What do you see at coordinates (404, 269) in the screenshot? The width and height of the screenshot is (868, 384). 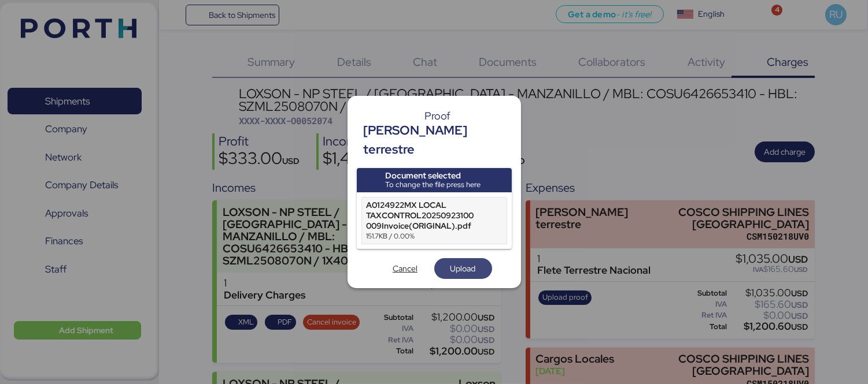 I see `span: Cancel` at bounding box center [404, 269].